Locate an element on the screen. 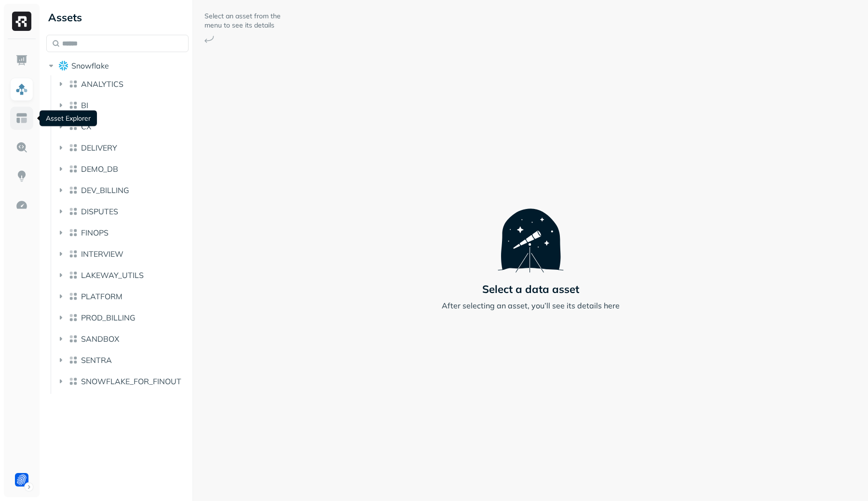  button: PLATFORM is located at coordinates (122, 296).